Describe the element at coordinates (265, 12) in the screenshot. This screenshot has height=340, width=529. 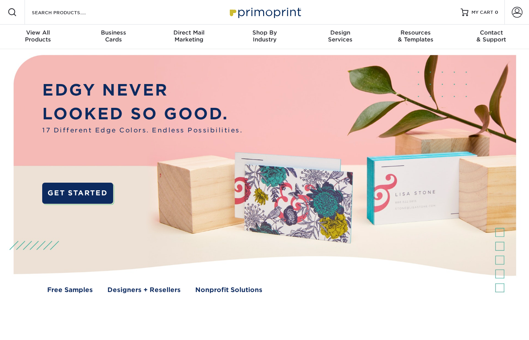
I see `img: Primoprint` at that location.